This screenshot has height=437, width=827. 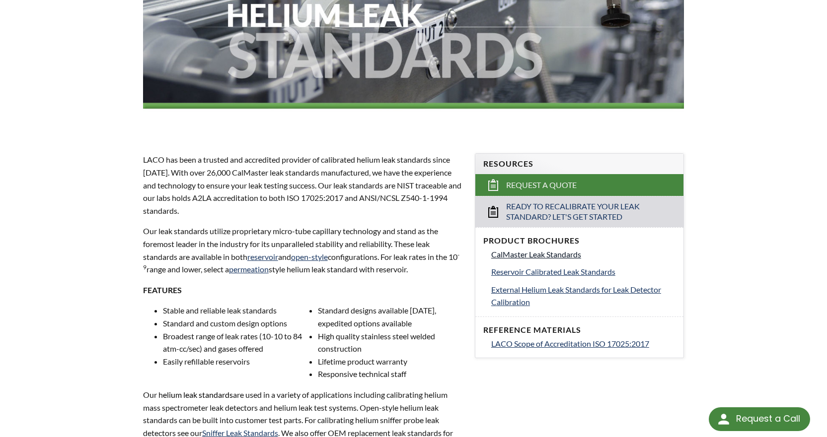 What do you see at coordinates (390, 343) in the screenshot?
I see `li: High quality stainless steel welded construction` at bounding box center [390, 343].